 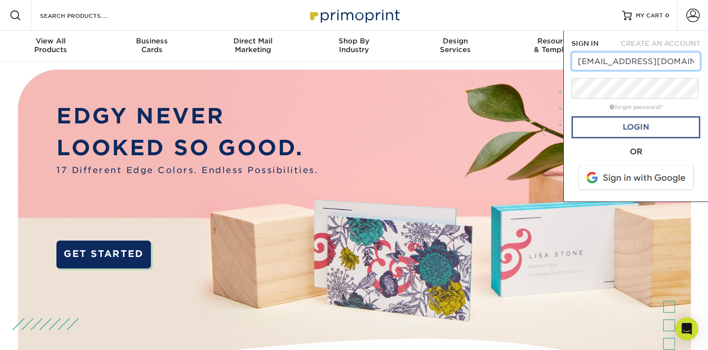 I want to click on a: forgot password?, so click(x=635, y=107).